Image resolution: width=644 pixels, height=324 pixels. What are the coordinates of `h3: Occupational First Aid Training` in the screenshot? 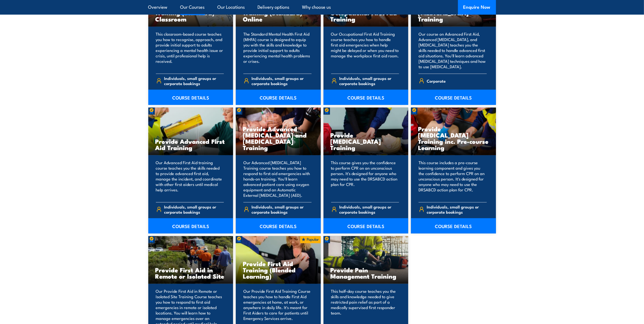 It's located at (366, 16).